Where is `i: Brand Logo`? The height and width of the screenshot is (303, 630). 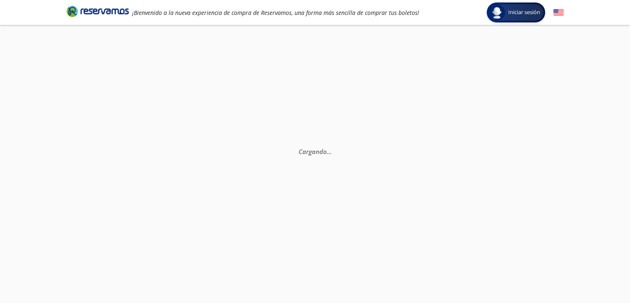
i: Brand Logo is located at coordinates (98, 11).